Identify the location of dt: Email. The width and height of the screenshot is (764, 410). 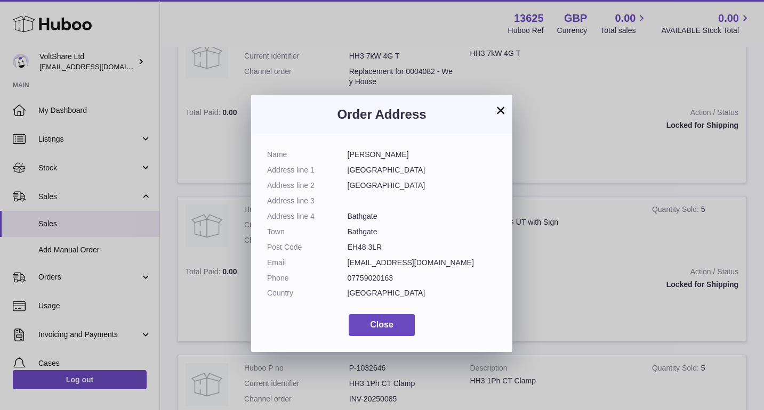
(307, 263).